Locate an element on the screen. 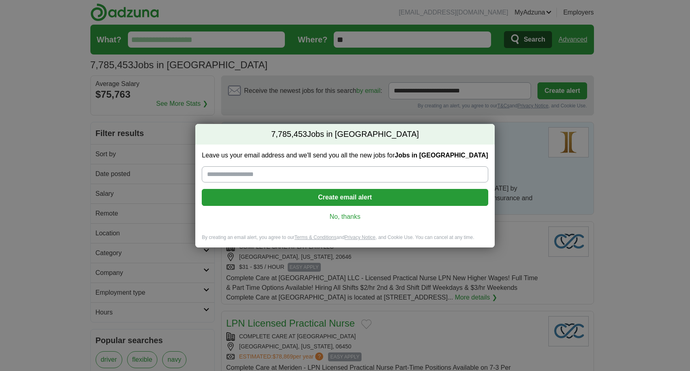 The image size is (690, 371). div: By creating an email alert, you agree to our and , and Cookie Use. You can cancel at any time. is located at coordinates (345, 240).